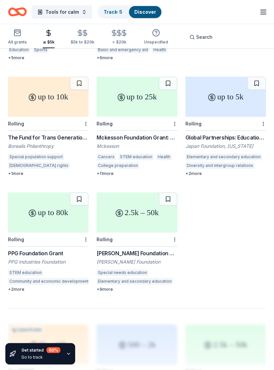 This screenshot has height=370, width=274. What do you see at coordinates (48, 253) in the screenshot?
I see `div: PPG Foundation Grant` at bounding box center [48, 253].